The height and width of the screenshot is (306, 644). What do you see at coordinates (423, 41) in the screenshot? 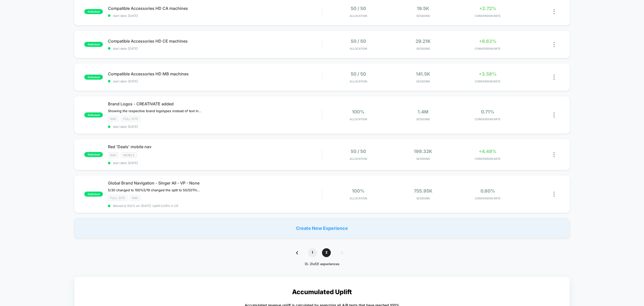
I see `span: 29.21k` at bounding box center [423, 41].